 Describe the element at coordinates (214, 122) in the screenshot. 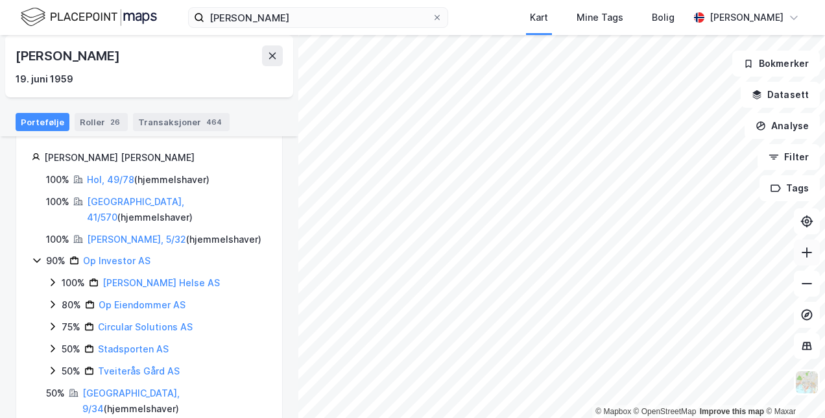

I see `div: 464` at that location.